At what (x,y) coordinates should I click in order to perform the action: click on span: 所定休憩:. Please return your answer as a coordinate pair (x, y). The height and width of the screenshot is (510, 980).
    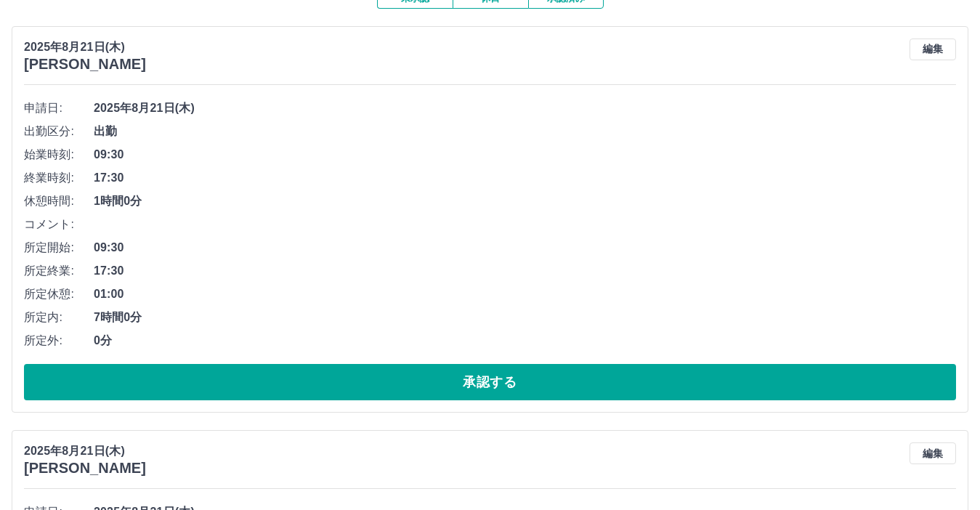
    Looking at the image, I should click on (59, 294).